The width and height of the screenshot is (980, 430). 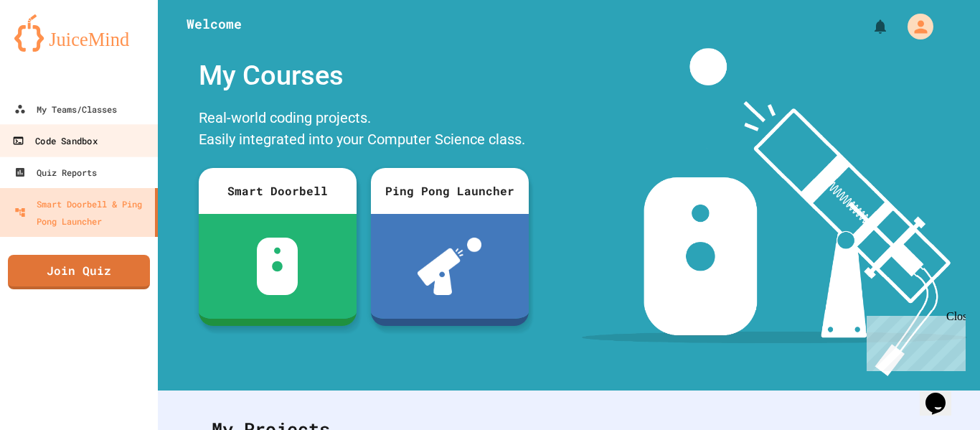 I want to click on img: sdb-white.svg, so click(x=277, y=266).